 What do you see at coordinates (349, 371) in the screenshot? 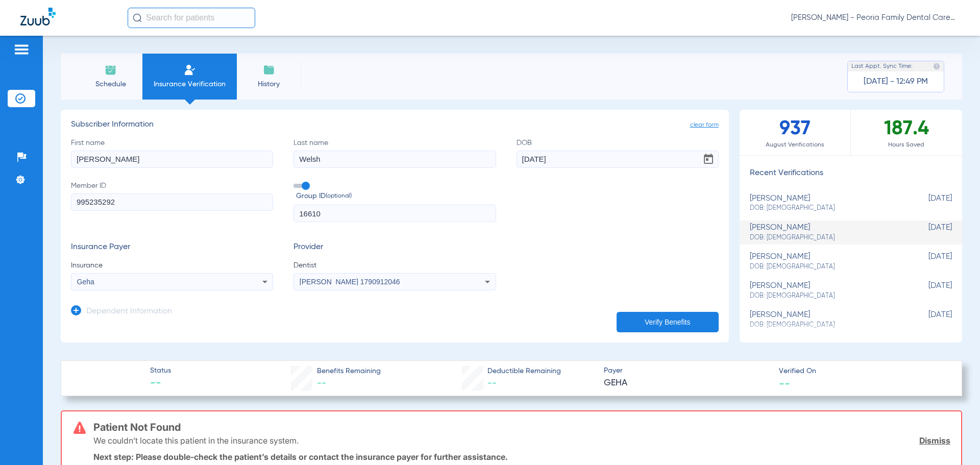
I see `span: Benefits Remaining` at bounding box center [349, 371].